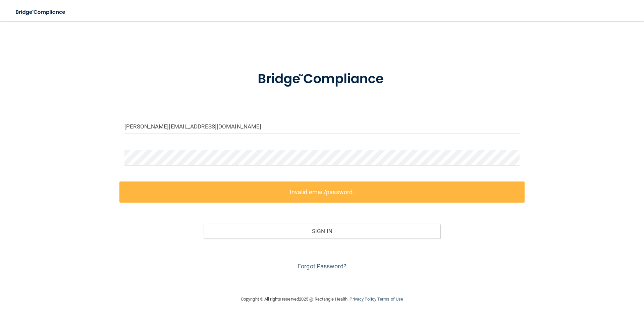  Describe the element at coordinates (322, 231) in the screenshot. I see `button: Sign In` at that location.